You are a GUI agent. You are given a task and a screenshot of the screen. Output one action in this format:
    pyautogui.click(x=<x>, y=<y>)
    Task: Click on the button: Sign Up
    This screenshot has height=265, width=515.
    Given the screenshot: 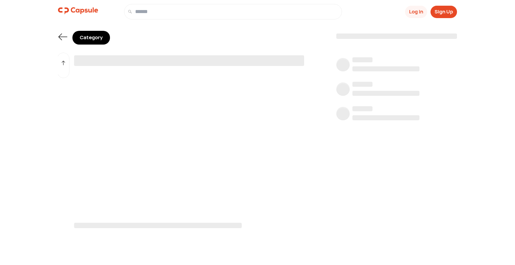 What is the action you would take?
    pyautogui.click(x=443, y=12)
    